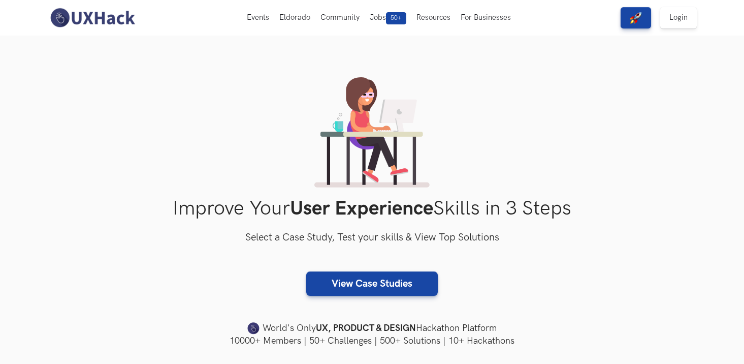 The image size is (744, 364). What do you see at coordinates (372, 328) in the screenshot?
I see `h4: World's Only Hackathon Platform` at bounding box center [372, 328].